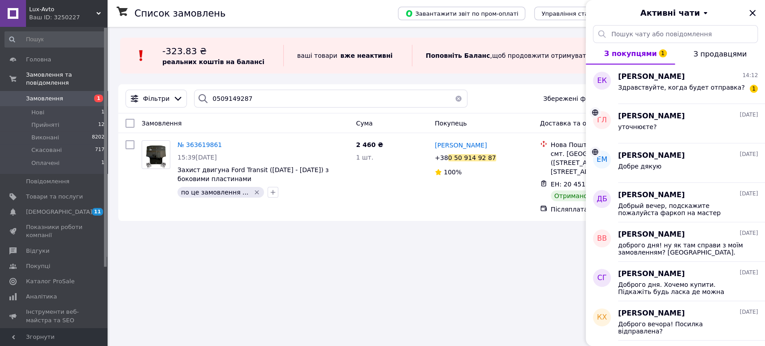  I want to click on span: Відгуки, so click(38, 251).